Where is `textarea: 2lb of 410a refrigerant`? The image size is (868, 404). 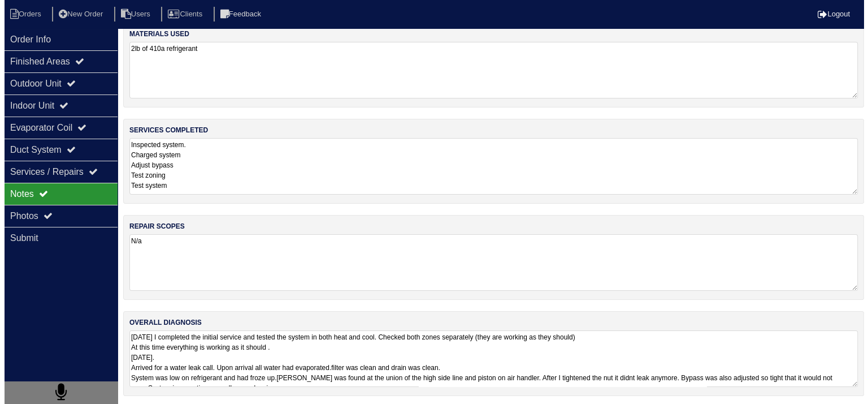 textarea: 2lb of 410a refrigerant is located at coordinates (489, 70).